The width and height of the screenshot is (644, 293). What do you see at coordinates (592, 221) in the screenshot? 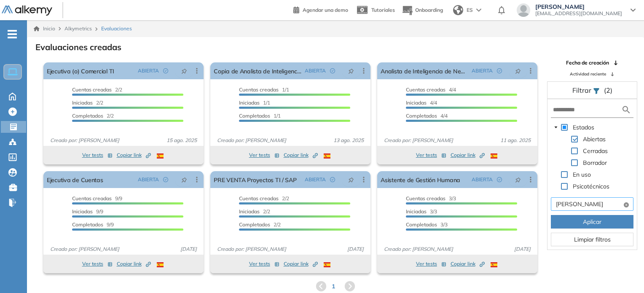
I see `span: Aplicar` at bounding box center [592, 221].